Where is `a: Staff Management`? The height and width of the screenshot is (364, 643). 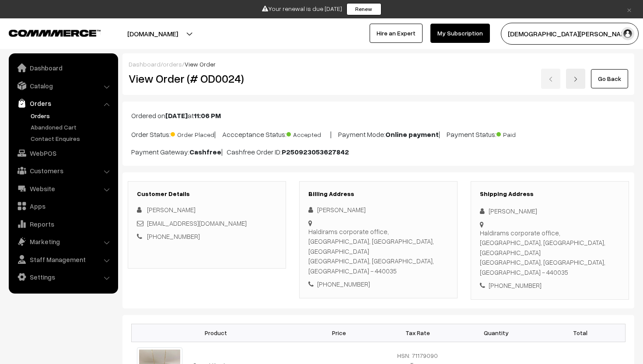
a: Staff Management is located at coordinates (63, 259).